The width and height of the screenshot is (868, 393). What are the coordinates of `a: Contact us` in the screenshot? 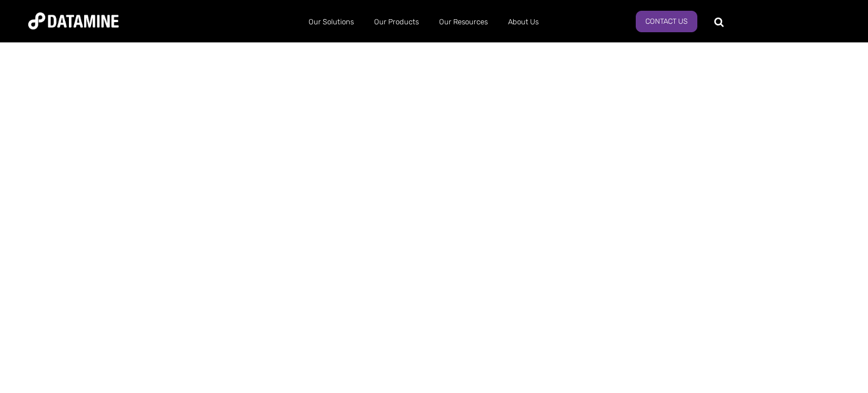 It's located at (666, 22).